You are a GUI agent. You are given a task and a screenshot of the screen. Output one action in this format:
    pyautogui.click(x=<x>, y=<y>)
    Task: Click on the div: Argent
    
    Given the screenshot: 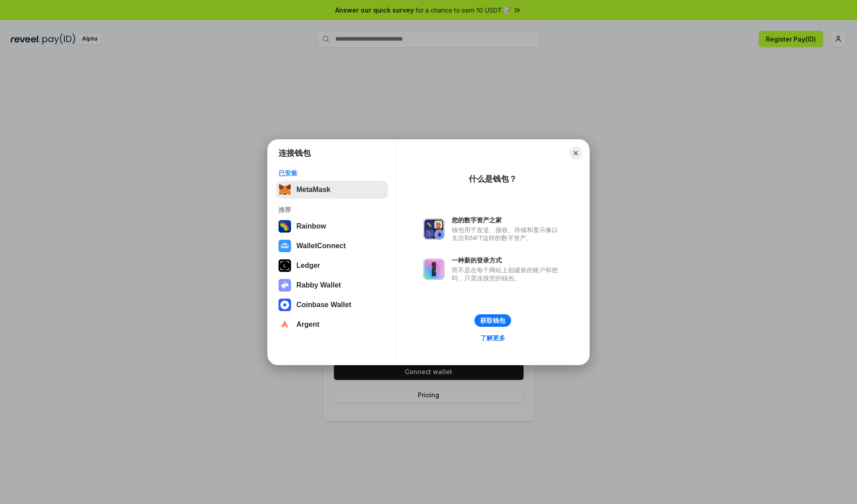 What is the action you would take?
    pyautogui.click(x=308, y=324)
    